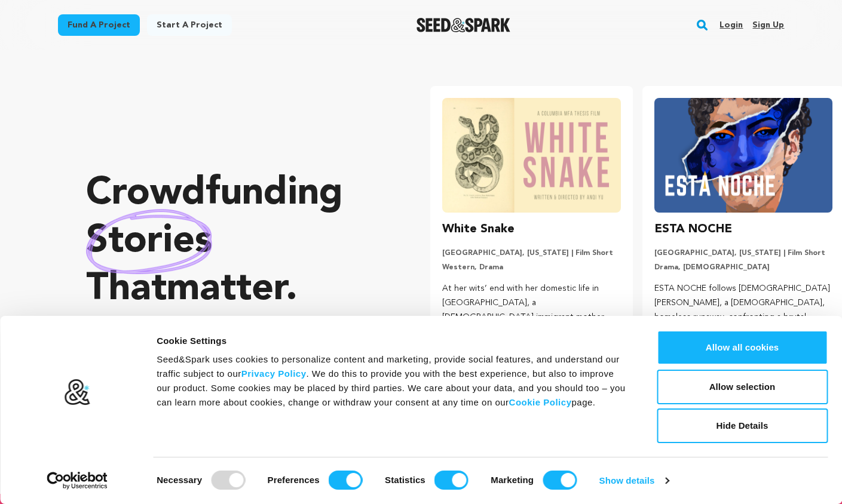  Describe the element at coordinates (531, 267) in the screenshot. I see `p: Western, Drama` at that location.